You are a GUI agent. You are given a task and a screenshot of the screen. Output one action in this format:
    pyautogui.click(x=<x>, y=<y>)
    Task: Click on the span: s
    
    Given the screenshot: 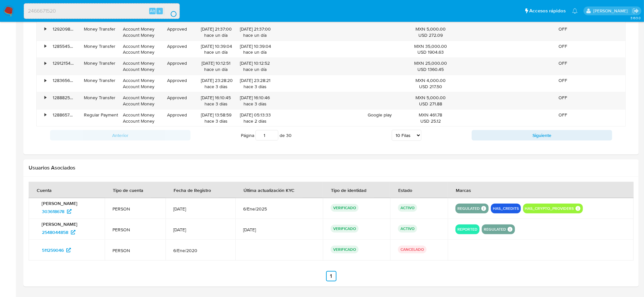 What is the action you would take?
    pyautogui.click(x=160, y=11)
    